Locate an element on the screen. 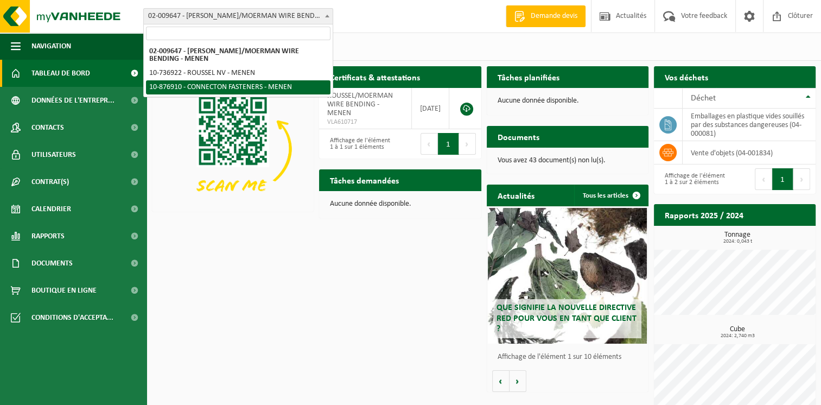  img: Download de VHEPlus App is located at coordinates (233, 149).